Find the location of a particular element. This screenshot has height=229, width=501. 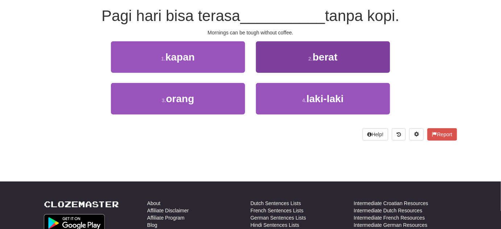

a: Blog is located at coordinates (152, 225).